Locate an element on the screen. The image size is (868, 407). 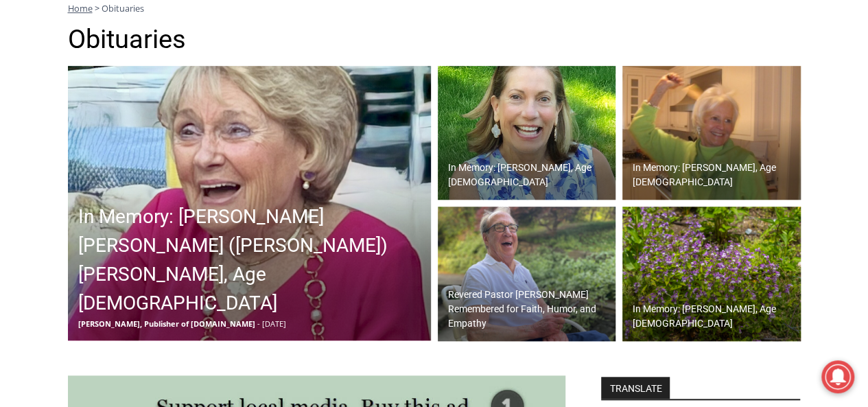
span: Obituaries is located at coordinates (123, 8).